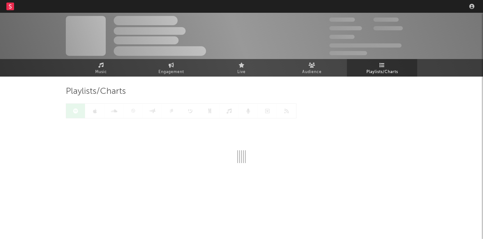 Image resolution: width=483 pixels, height=239 pixels. I want to click on a: Playlists/Charts, so click(382, 68).